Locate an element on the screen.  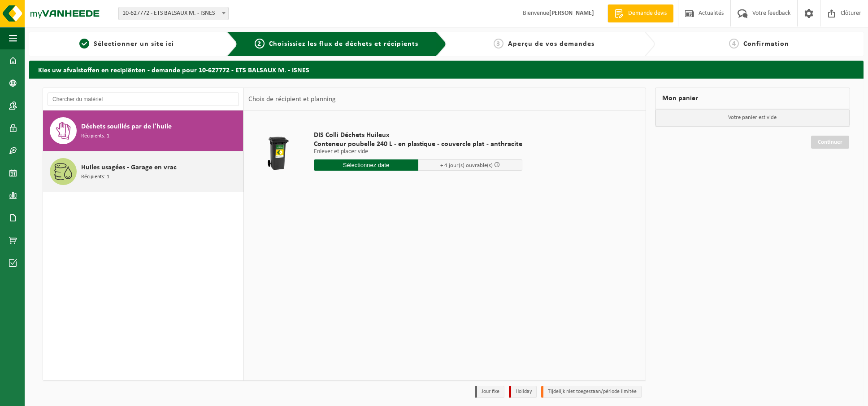
span: Demande devis is located at coordinates (647, 14).